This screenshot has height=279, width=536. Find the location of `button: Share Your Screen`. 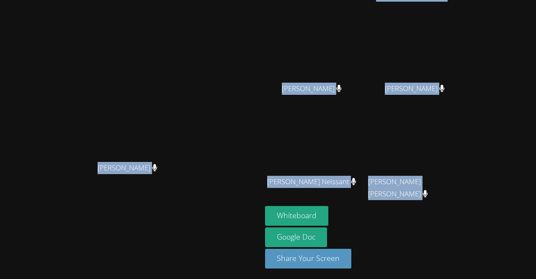

button: Share Your Screen is located at coordinates (308, 258).